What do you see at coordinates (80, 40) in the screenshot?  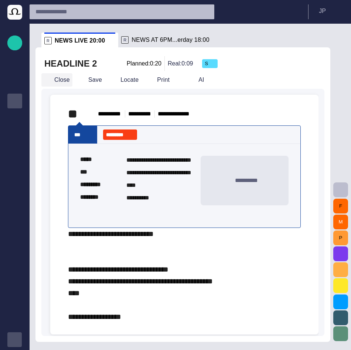 I see `div: RNEWS LIVE 20:00` at bounding box center [80, 40].